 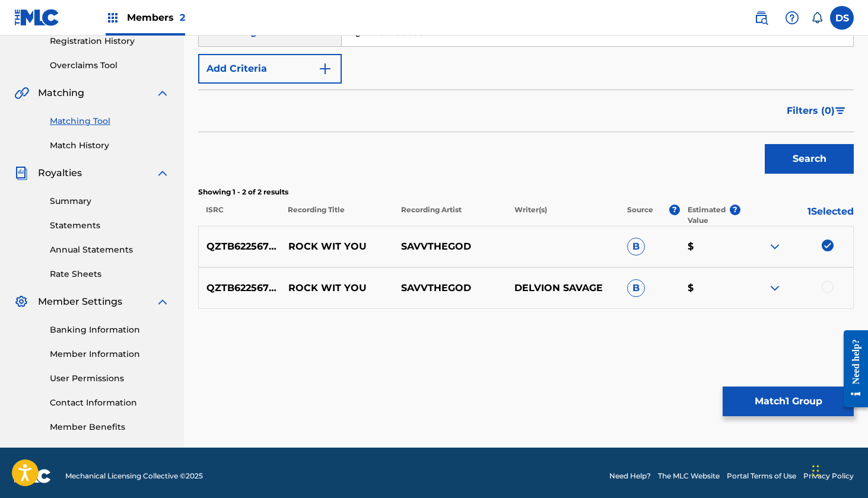 What do you see at coordinates (839, 470) in the screenshot?
I see `div: Chat Widget` at bounding box center [839, 470].